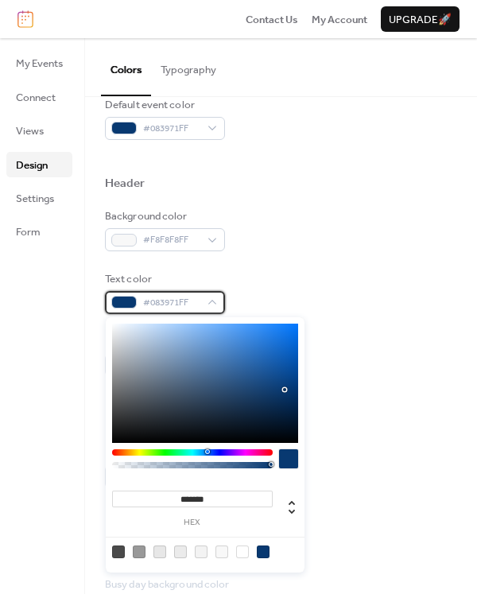  I want to click on img: logo, so click(25, 19).